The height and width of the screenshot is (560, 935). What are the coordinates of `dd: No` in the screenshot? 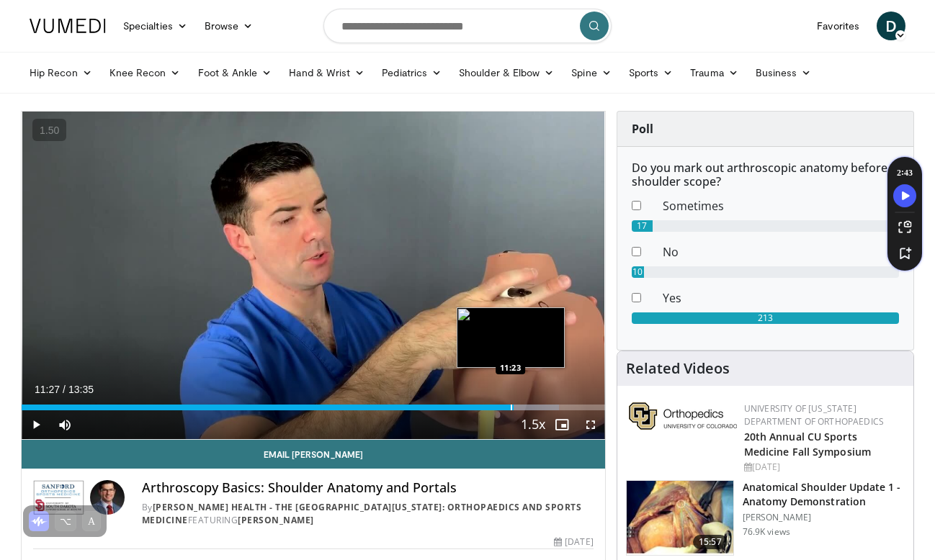 It's located at (781, 252).